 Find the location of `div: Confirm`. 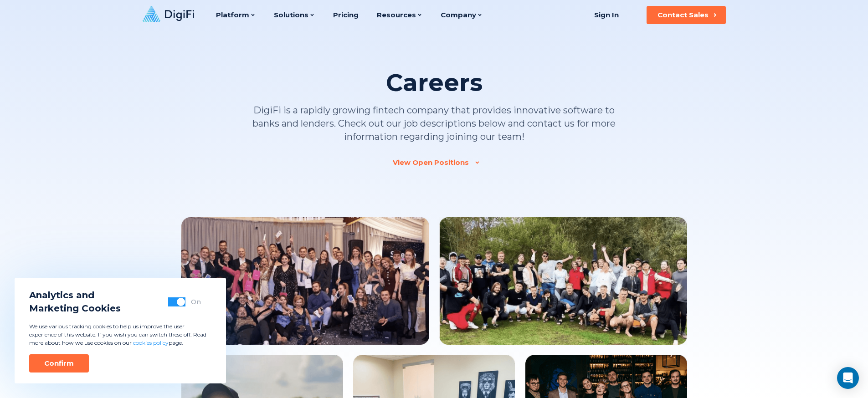

div: Confirm is located at coordinates (59, 363).